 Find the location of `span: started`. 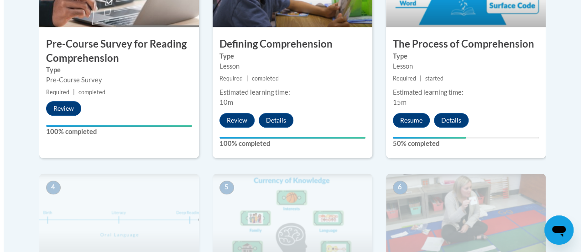

span: started is located at coordinates (431, 78).